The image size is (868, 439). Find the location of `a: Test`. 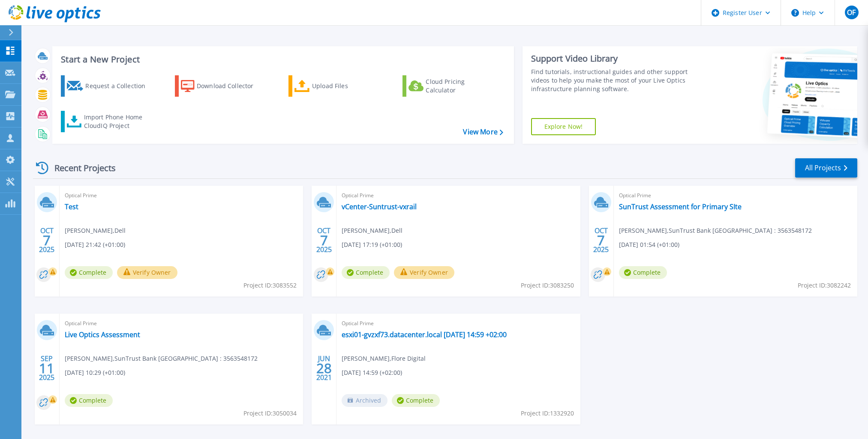

a: Test is located at coordinates (71, 207).